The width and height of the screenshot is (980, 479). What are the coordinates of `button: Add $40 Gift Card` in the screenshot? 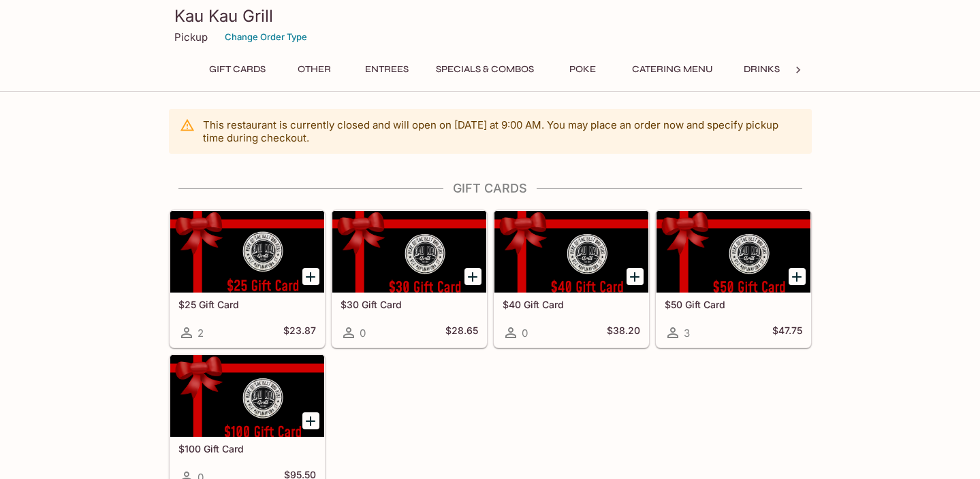 It's located at (634, 277).